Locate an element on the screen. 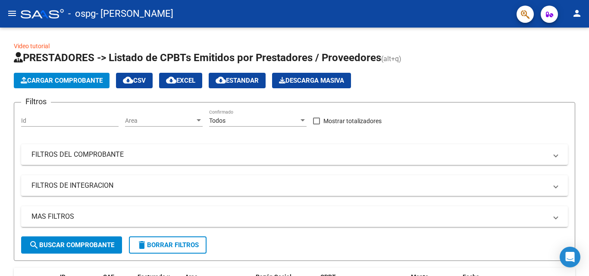 This screenshot has height=276, width=589. button: Cargar Comprobante is located at coordinates (62, 81).